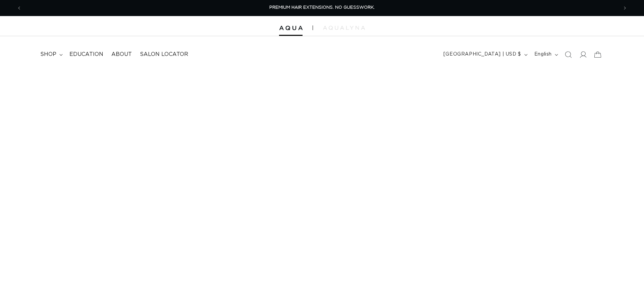 This screenshot has width=644, height=305. Describe the element at coordinates (625, 8) in the screenshot. I see `button: Next announcement` at that location.